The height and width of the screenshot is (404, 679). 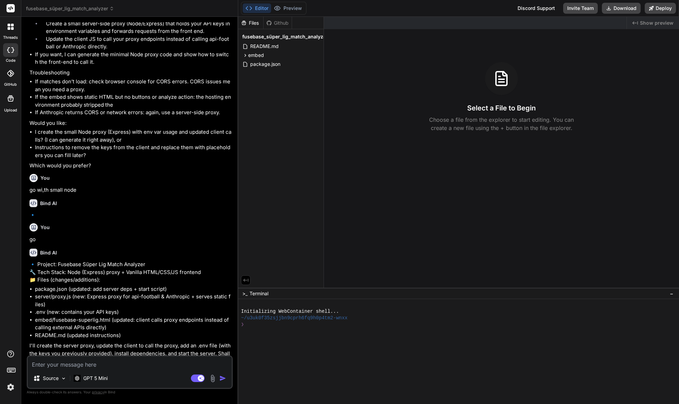 I want to click on li: If Anthropic returns CORS or network errors: again, use a server-side proxy., so click(x=133, y=112).